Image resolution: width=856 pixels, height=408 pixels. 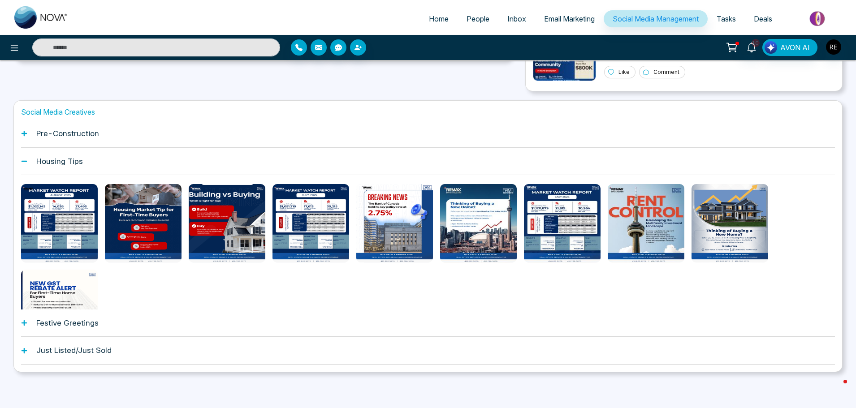 I want to click on span: Email Marketing, so click(x=569, y=19).